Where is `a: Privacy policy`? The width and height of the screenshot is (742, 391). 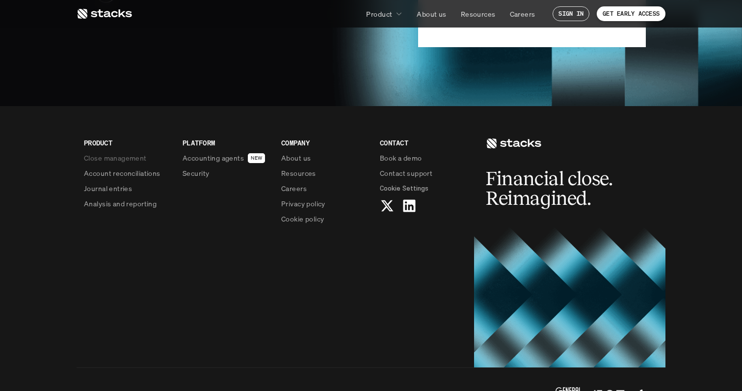 a: Privacy policy is located at coordinates (324, 203).